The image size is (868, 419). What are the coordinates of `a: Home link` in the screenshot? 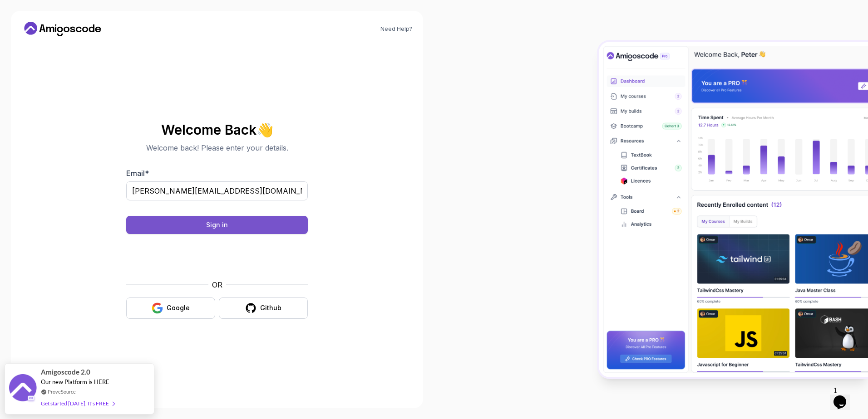 It's located at (62, 29).